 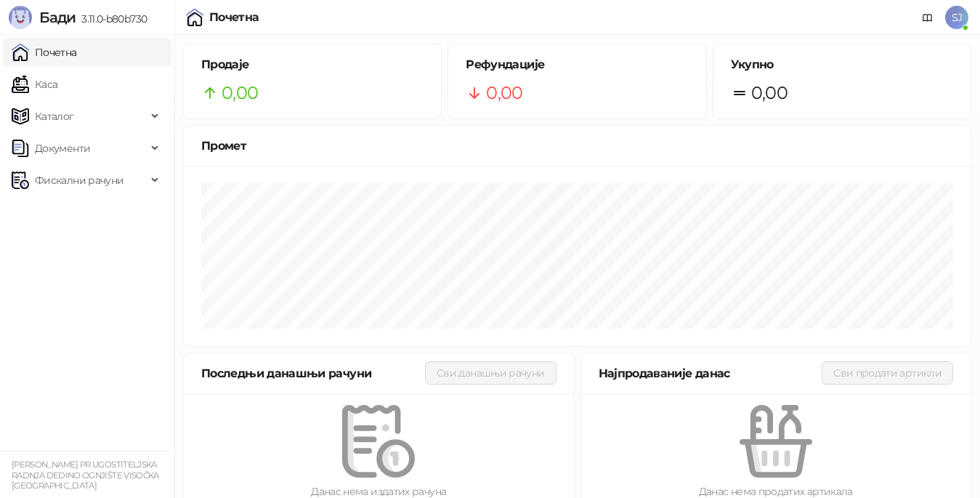 What do you see at coordinates (55, 116) in the screenshot?
I see `span: Каталог` at bounding box center [55, 116].